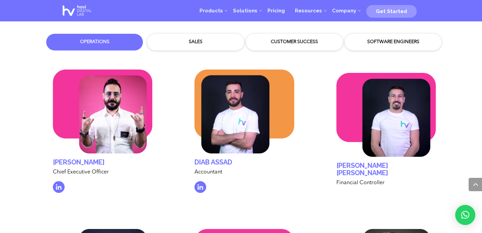 This screenshot has height=233, width=482. I want to click on span: Resources, so click(308, 11).